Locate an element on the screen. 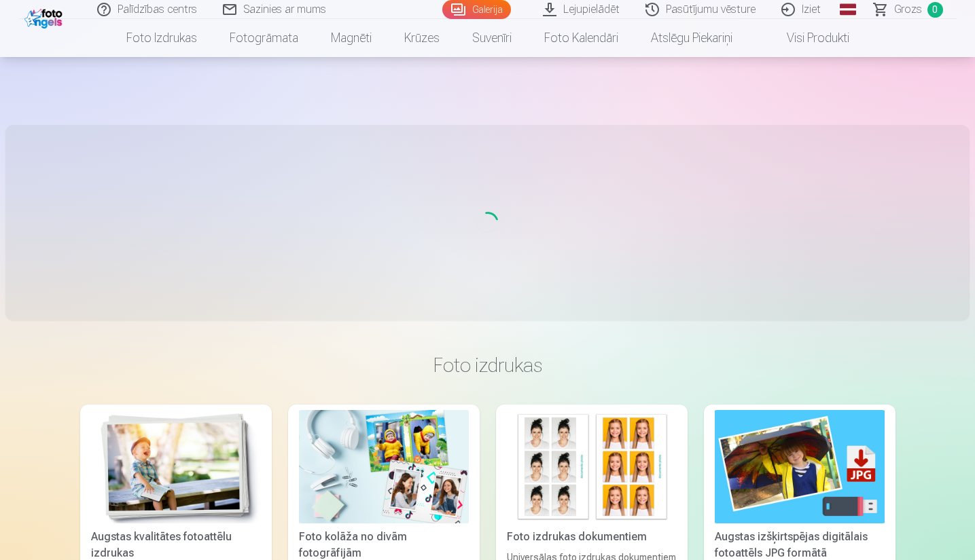 Image resolution: width=975 pixels, height=560 pixels. a: Foto izdrukas is located at coordinates (162, 38).